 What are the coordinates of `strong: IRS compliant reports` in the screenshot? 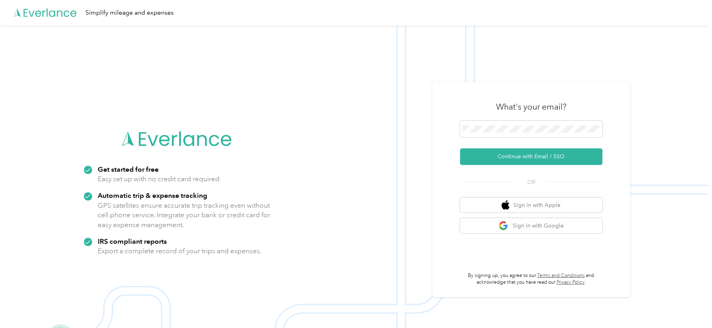 It's located at (132, 241).